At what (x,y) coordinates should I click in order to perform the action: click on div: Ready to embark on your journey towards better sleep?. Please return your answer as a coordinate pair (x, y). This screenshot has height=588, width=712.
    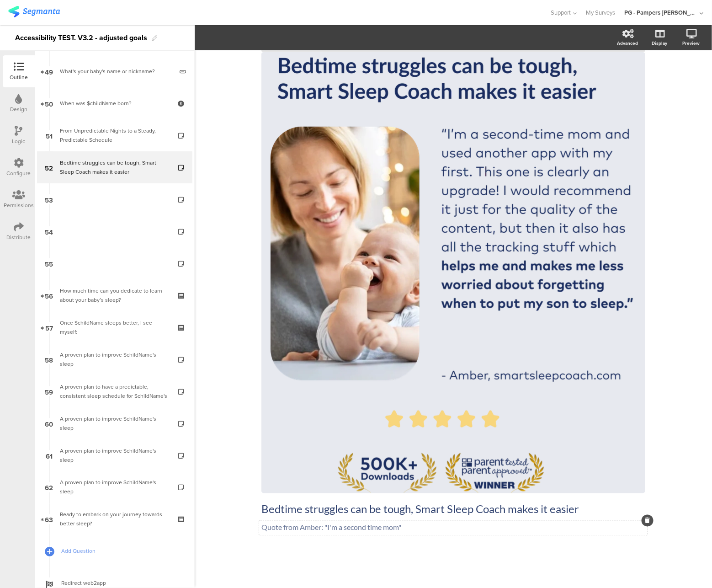
    Looking at the image, I should click on (114, 520).